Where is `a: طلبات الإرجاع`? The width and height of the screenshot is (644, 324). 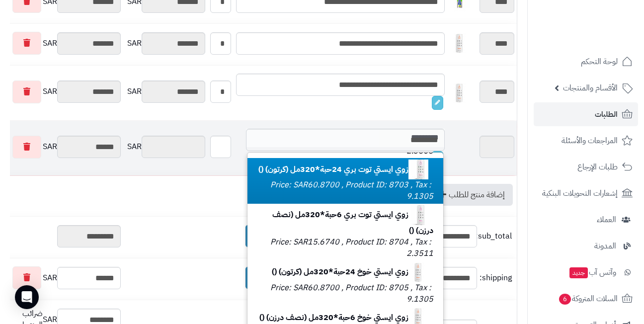
a: طلبات الإرجاع is located at coordinates (586, 167).